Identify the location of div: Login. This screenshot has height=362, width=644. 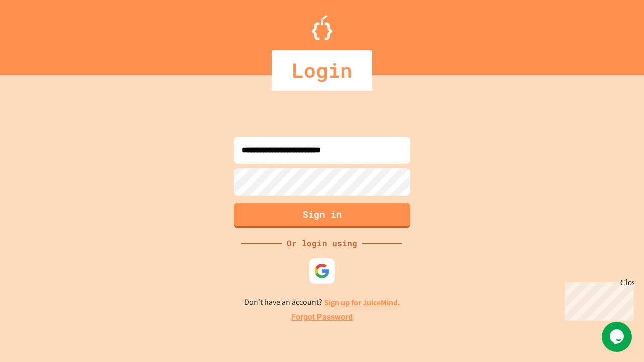
(322, 70).